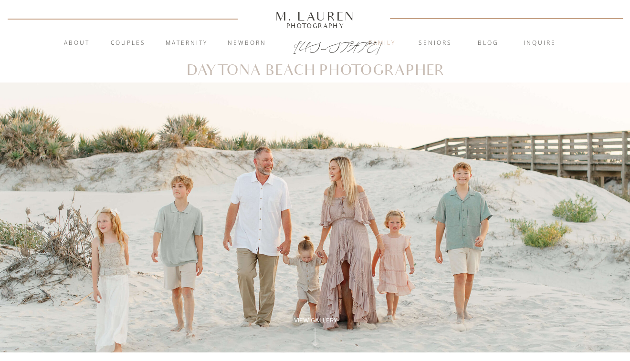  What do you see at coordinates (316, 321) in the screenshot?
I see `div: View Gallery` at bounding box center [316, 321].